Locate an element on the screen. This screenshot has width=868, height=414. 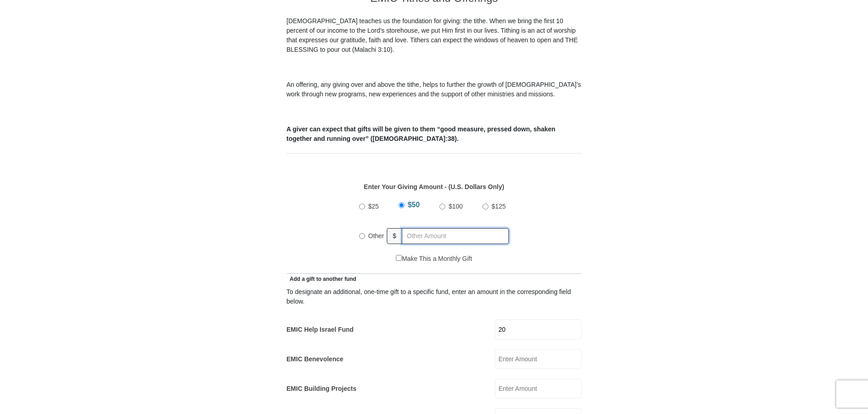
label: EMIC Help Israel Fund is located at coordinates (320, 329).